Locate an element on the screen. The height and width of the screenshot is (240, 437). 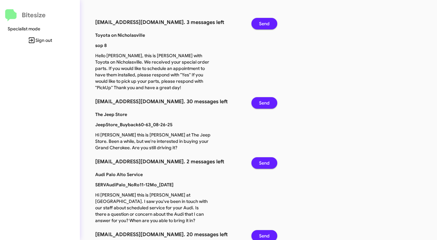
span: Sign out is located at coordinates (40, 40).